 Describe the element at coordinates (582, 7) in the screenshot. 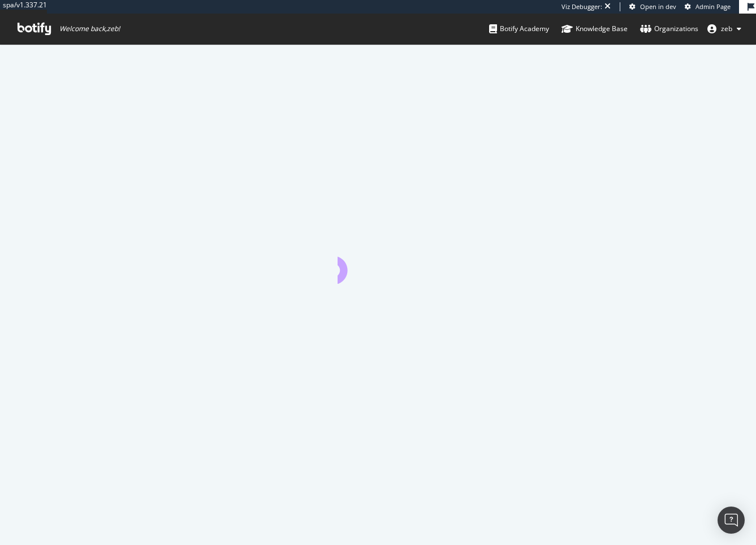

I see `div: Viz Debugger:` at that location.